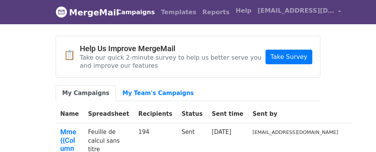 The width and height of the screenshot is (376, 152). What do you see at coordinates (158, 93) in the screenshot?
I see `a: My Team's Campaigns` at bounding box center [158, 93].